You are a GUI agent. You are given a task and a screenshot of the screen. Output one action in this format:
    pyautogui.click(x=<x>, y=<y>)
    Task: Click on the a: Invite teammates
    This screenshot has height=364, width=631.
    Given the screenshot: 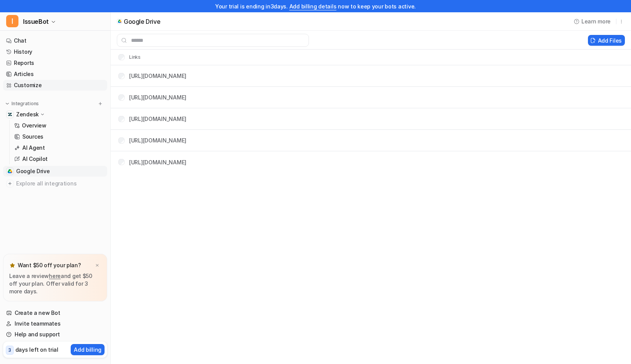 What is the action you would take?
    pyautogui.click(x=55, y=324)
    